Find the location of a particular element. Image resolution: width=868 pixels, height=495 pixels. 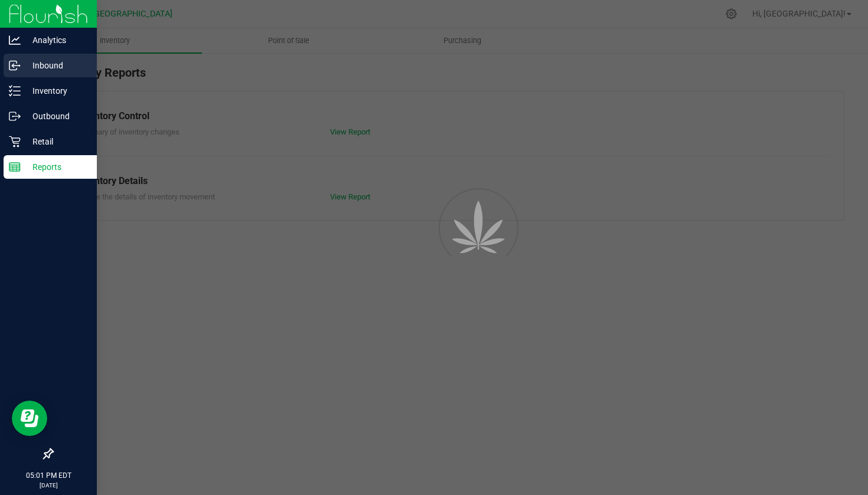

p: 05:01 PM EDT is located at coordinates (48, 476).